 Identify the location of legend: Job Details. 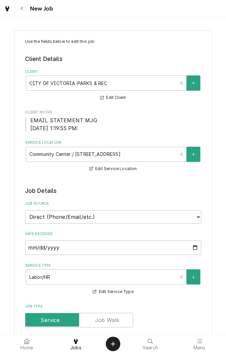
(113, 191).